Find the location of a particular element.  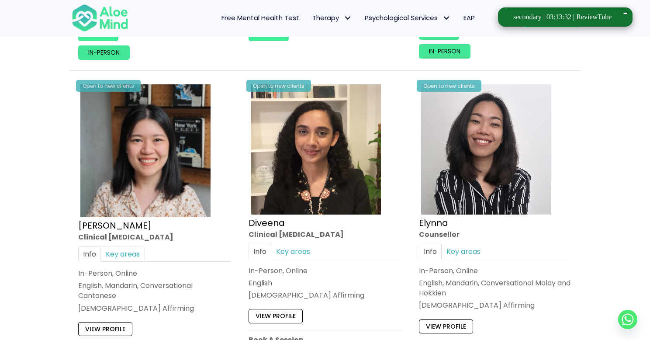

img: Aloe mind Logo is located at coordinates (100, 18).